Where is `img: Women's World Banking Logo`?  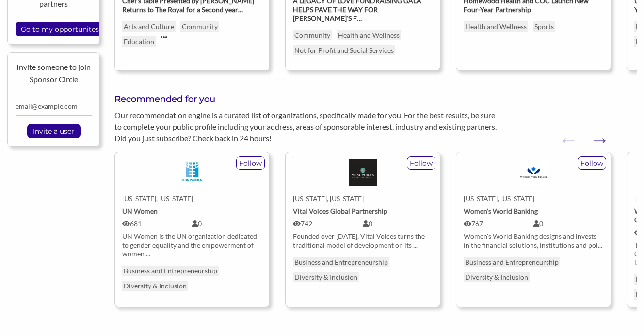
img: Women's World Banking Logo is located at coordinates (534, 173).